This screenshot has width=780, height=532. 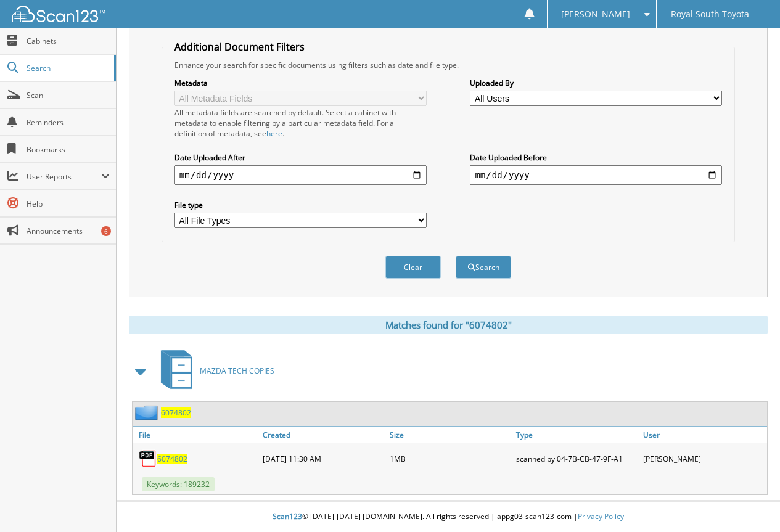 What do you see at coordinates (196, 434) in the screenshot?
I see `a: File` at bounding box center [196, 434].